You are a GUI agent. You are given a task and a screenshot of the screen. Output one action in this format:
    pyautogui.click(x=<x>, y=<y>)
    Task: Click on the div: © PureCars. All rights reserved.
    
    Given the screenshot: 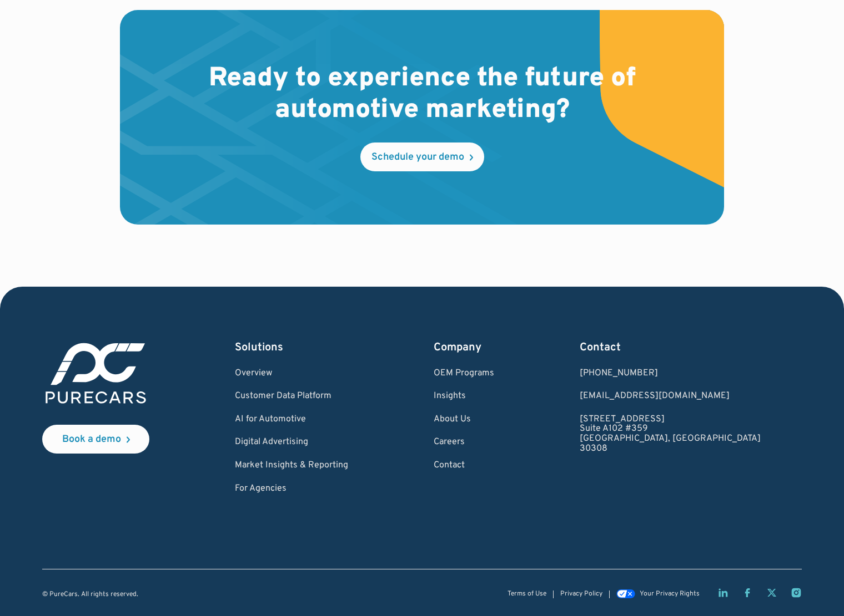 What is the action you would take?
    pyautogui.click(x=89, y=595)
    